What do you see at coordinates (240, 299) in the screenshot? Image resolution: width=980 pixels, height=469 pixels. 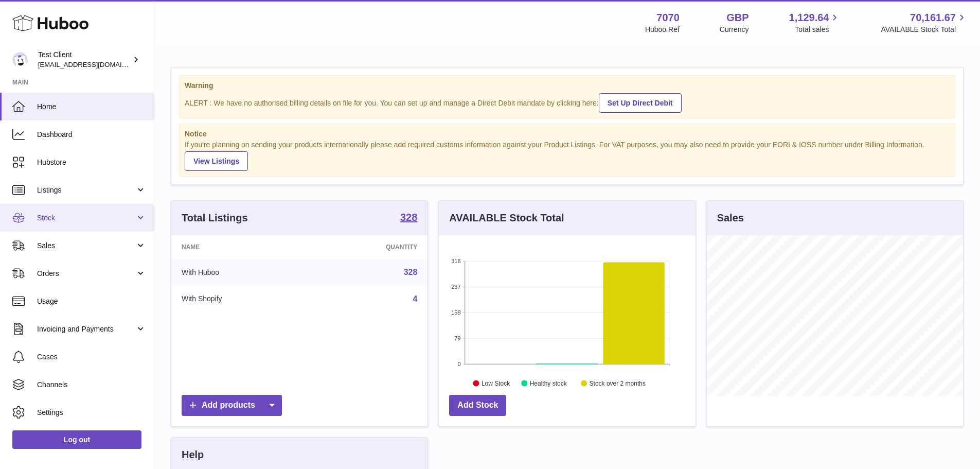 I see `td: With Shopify` at bounding box center [240, 299].